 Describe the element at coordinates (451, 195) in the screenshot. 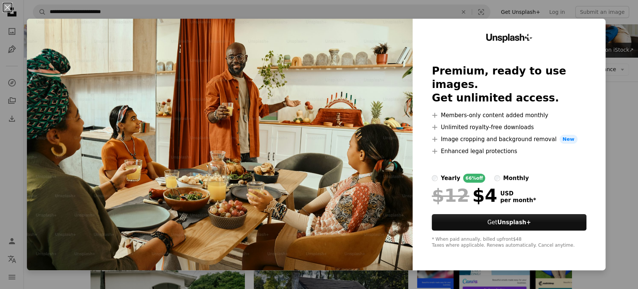

I see `span: $12` at that location.